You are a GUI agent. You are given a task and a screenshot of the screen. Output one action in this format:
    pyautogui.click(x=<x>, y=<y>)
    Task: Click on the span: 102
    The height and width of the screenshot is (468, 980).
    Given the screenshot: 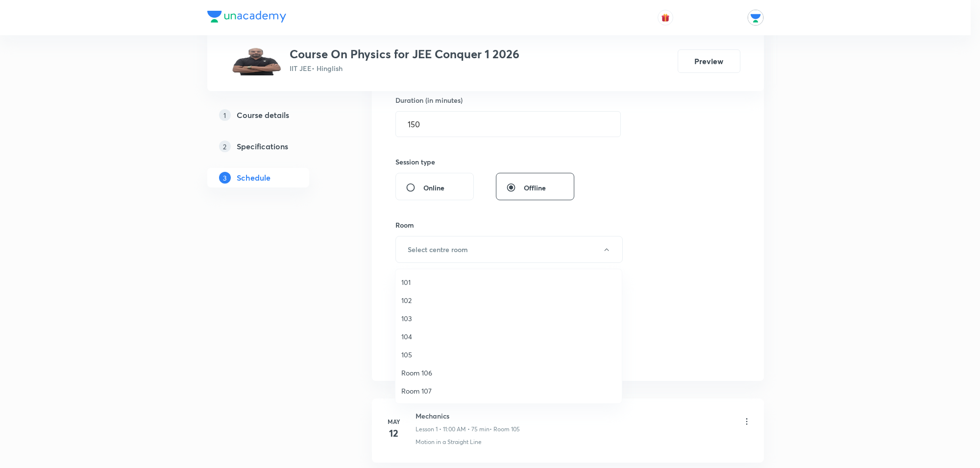 What is the action you would take?
    pyautogui.click(x=508, y=300)
    